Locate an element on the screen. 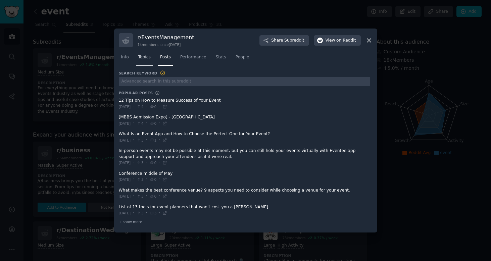  span: Topics is located at coordinates (144, 57).